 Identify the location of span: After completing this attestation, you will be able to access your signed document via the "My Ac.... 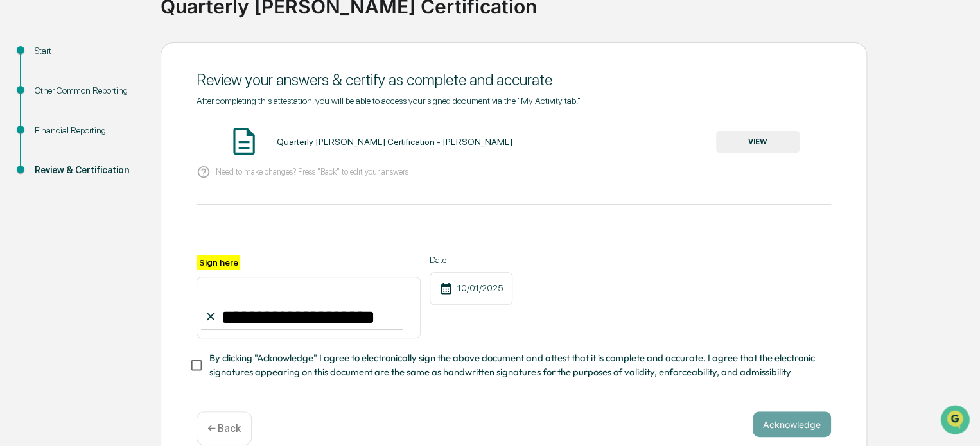
(388, 101).